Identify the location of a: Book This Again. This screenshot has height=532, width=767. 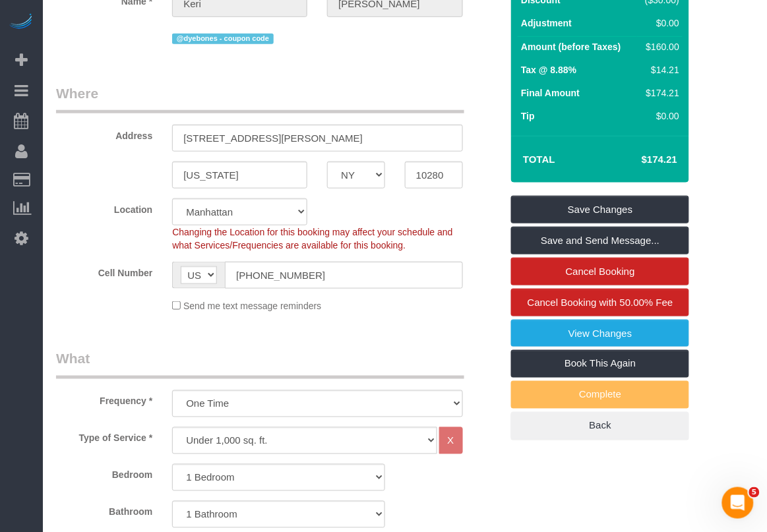
(600, 364).